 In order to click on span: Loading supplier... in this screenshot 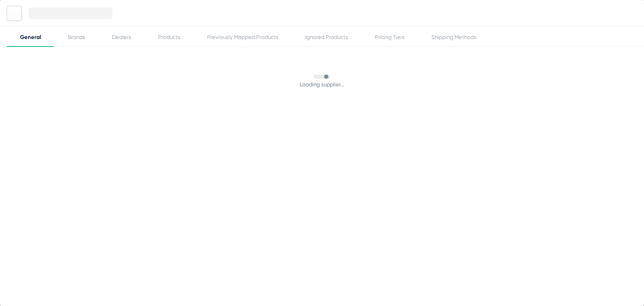, I will do `click(322, 84)`.